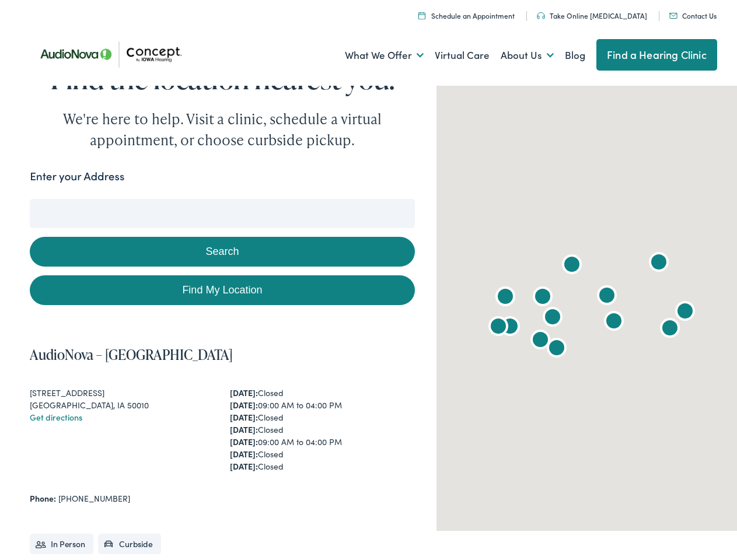 Image resolution: width=737 pixels, height=560 pixels. I want to click on a: About Us, so click(527, 52).